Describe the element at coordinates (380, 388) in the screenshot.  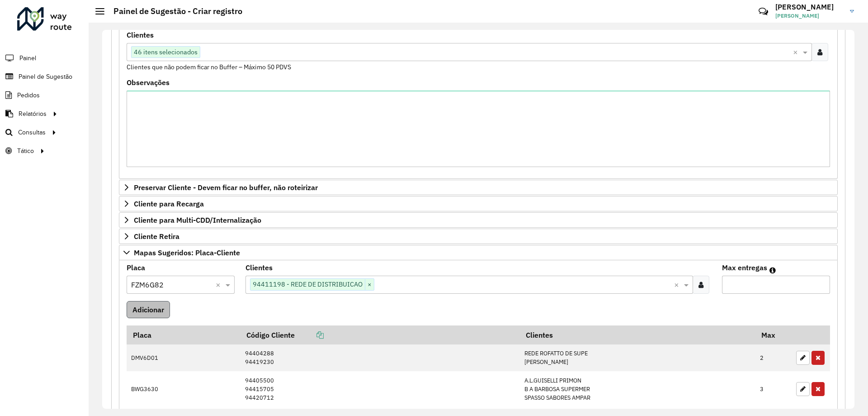
I see `td: 94405500 94415705 94420712` at that location.